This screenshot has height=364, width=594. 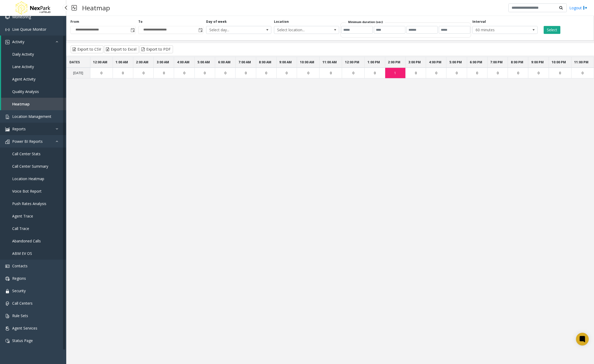 What do you see at coordinates (308, 62) in the screenshot?
I see `th: 10:00 AM` at bounding box center [308, 62].